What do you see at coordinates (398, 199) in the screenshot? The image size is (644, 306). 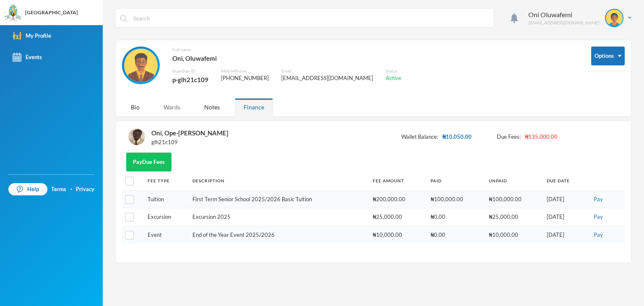 I see `td: ₦200,000.00` at bounding box center [398, 199].